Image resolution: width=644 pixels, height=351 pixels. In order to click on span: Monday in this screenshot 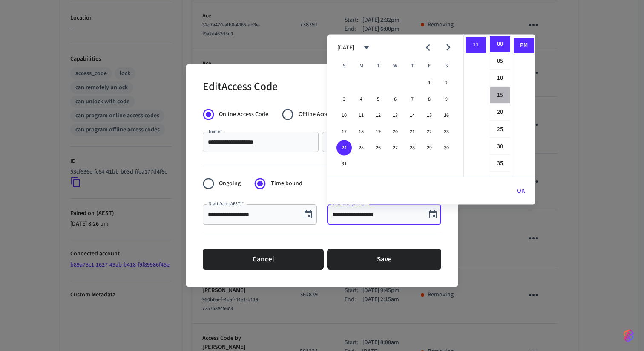, I will do `click(361, 66)`.